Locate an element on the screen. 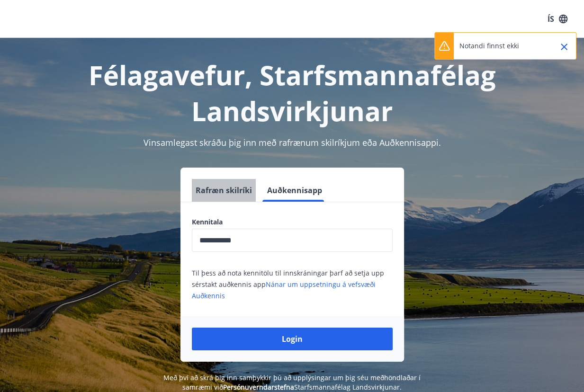  a: Nánar um uppsetningu á vefsvæði Auðkennis is located at coordinates (284, 290).